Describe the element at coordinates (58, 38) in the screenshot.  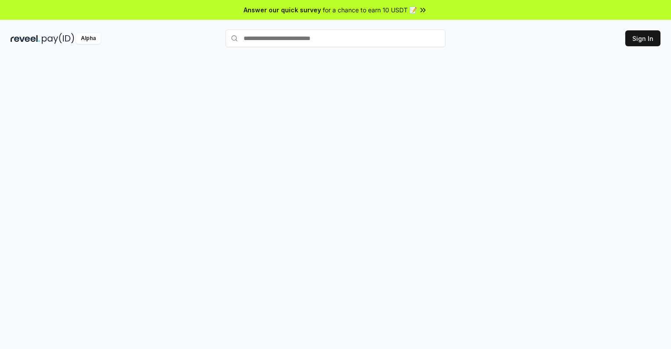
I see `img: pay_id` at that location.